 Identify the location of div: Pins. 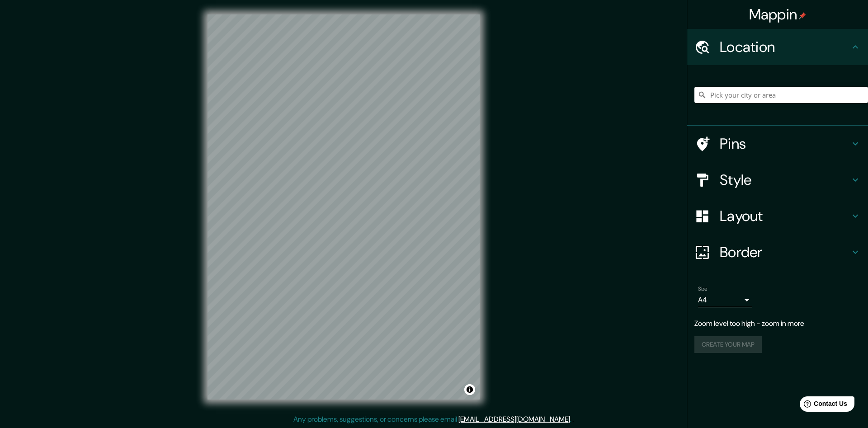
(778, 144).